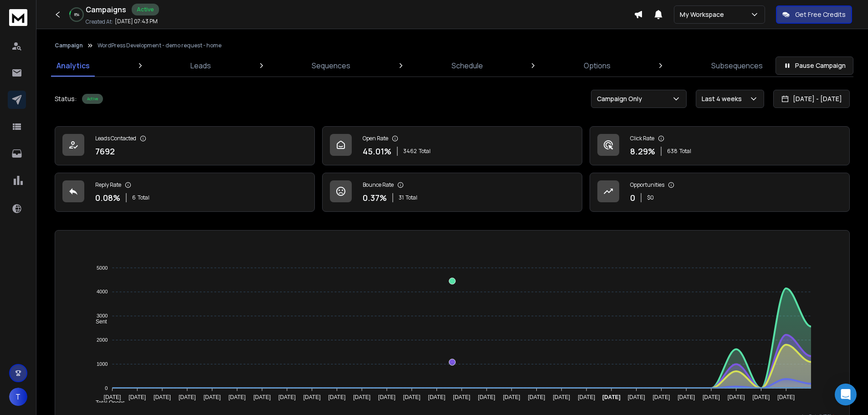  Describe the element at coordinates (376, 151) in the screenshot. I see `p: 45.01 %` at that location.